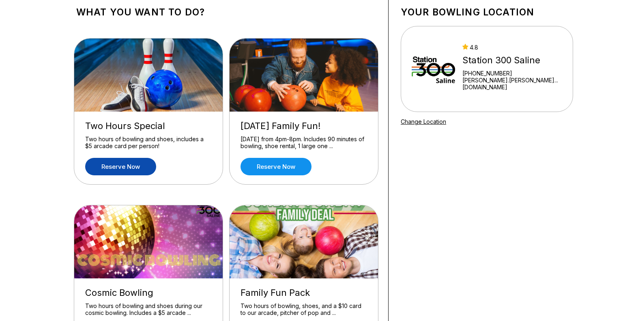 The width and height of the screenshot is (623, 321). Describe the element at coordinates (148, 126) in the screenshot. I see `div: Two Hours Special` at that location.